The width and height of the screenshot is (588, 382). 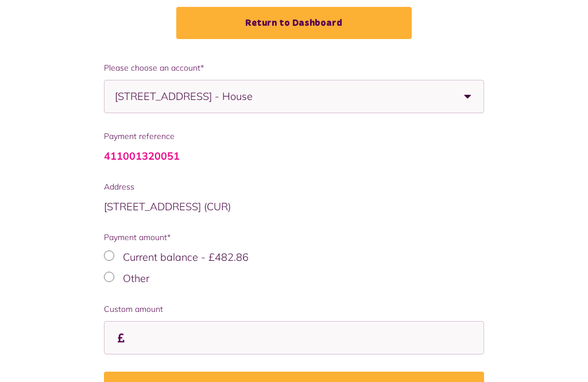 What do you see at coordinates (294, 309) in the screenshot?
I see `label: Custom amount` at bounding box center [294, 309].